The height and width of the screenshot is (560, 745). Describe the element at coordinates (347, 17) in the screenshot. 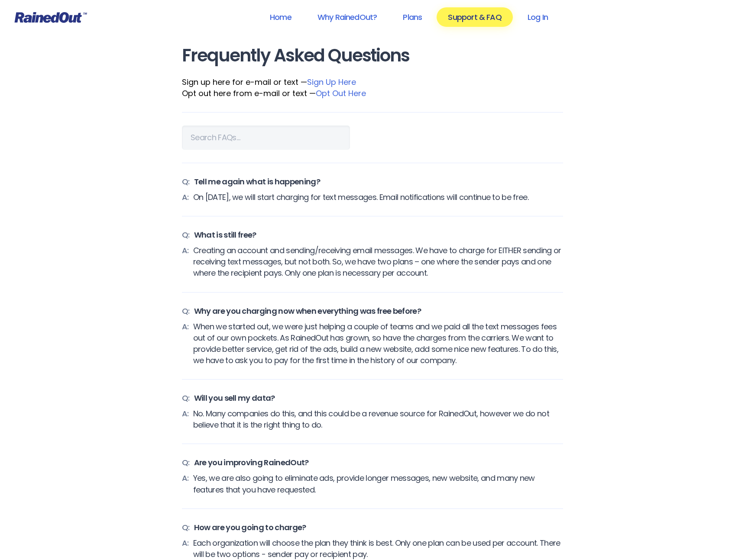

I see `a: Why RainedOut?` at that location.